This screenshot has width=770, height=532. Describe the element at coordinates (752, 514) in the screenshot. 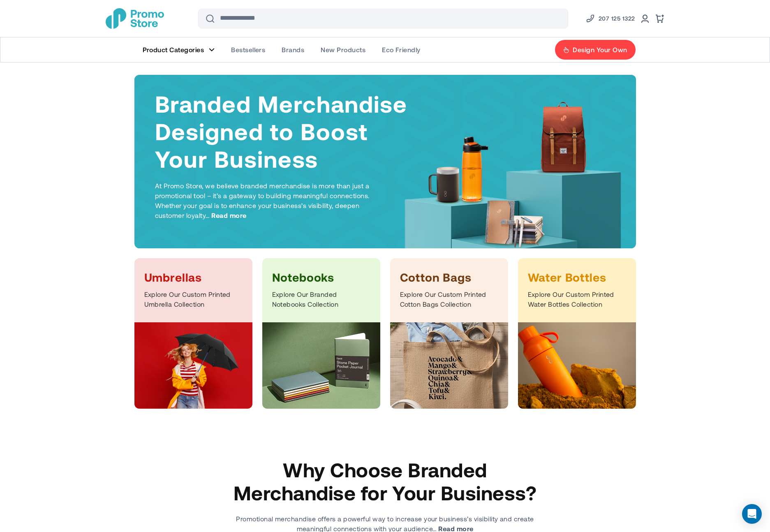

I see `div: Open Intercom Messenger` at that location.